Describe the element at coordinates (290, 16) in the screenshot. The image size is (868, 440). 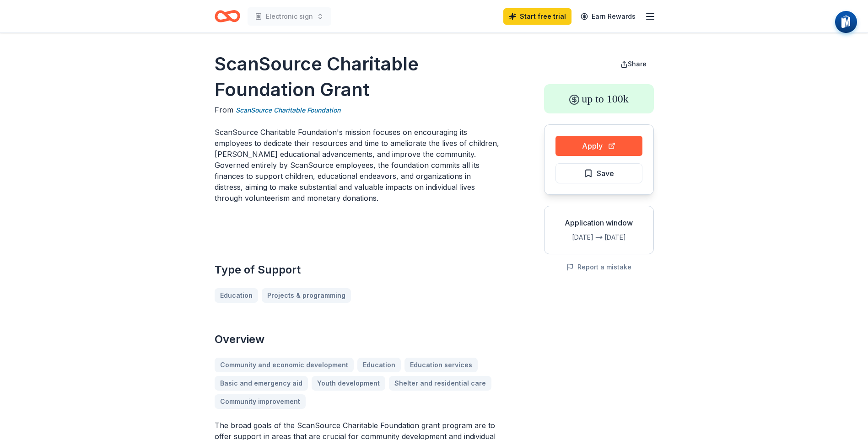
I see `span: Electronic sign` at that location.